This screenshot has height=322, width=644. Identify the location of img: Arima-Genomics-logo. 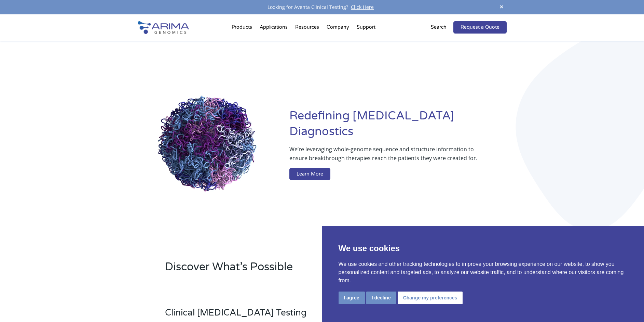
(163, 27).